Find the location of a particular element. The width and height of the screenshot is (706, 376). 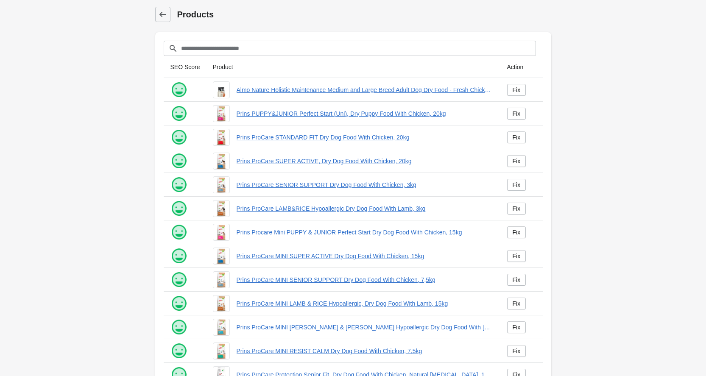

th: Product is located at coordinates (353, 67).